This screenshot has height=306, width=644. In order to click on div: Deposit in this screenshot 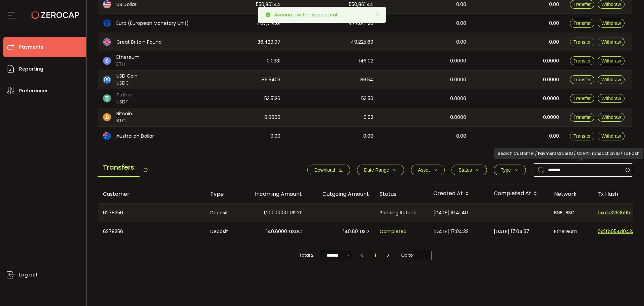, I will do `click(222, 231)`.